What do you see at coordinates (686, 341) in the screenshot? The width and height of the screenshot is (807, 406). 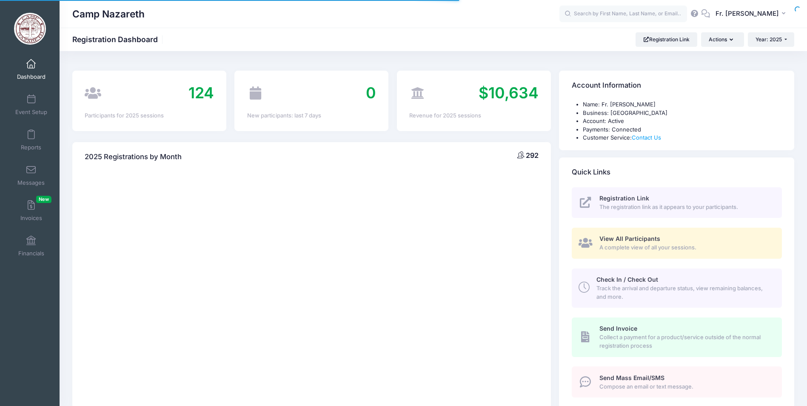 I see `span: Collect a payment for a product/service outside of the normal registration process` at bounding box center [686, 341].